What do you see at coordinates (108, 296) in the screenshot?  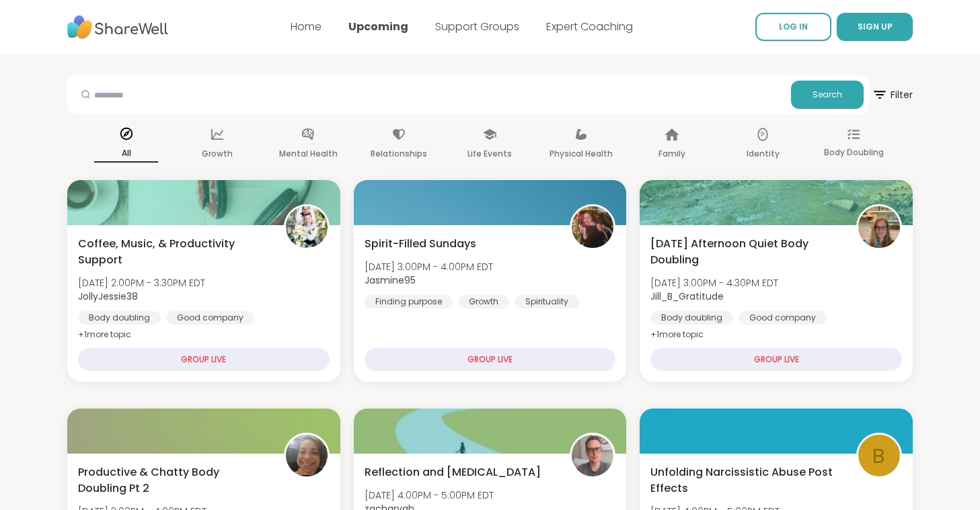 I see `b: JollyJessie38` at bounding box center [108, 296].